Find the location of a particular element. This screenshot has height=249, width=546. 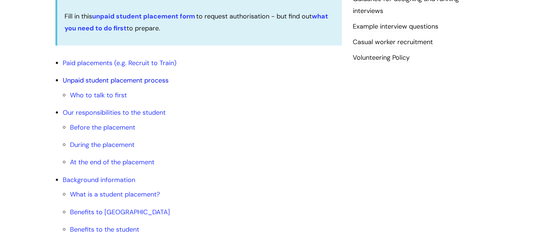

a: Volunteering Policy is located at coordinates (381, 58).